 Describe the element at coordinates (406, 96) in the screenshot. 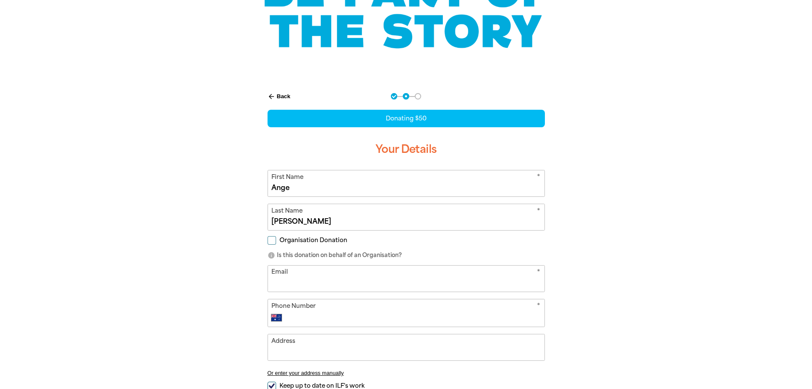

I see `button: Navigate to step 2 of 3 to enter your details` at that location.